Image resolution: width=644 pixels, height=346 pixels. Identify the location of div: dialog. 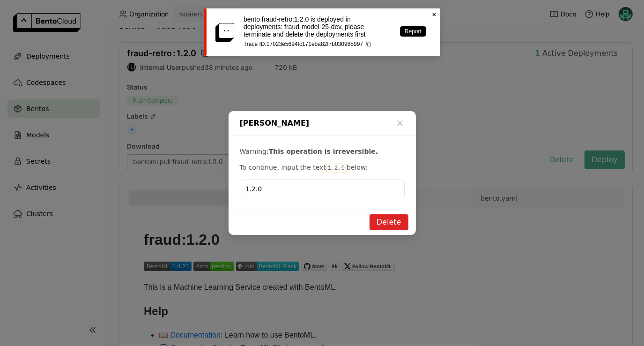
(322, 173).